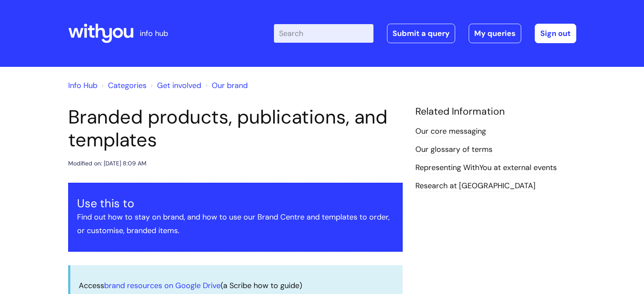 The width and height of the screenshot is (644, 294). I want to click on a: Categories, so click(127, 86).